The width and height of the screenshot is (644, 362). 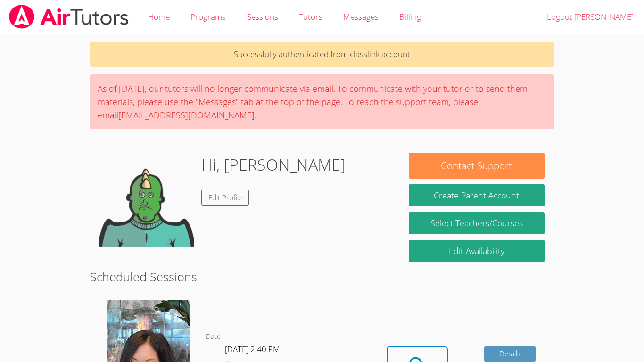 I want to click on h2: Scheduled Sessions, so click(x=322, y=277).